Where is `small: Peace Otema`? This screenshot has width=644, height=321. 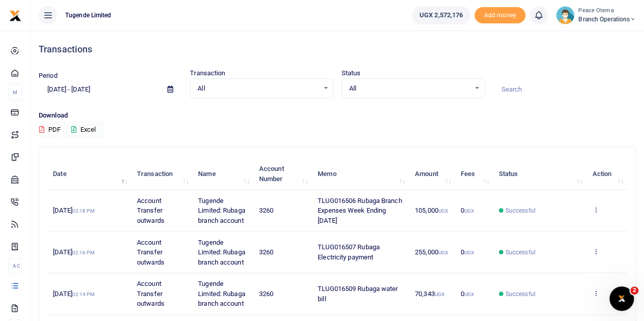
small: Peace Otema is located at coordinates (607, 11).